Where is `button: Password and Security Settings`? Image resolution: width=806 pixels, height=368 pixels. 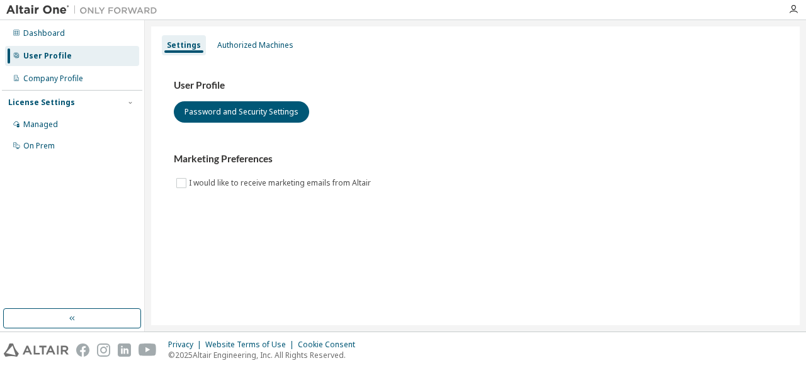
button: Password and Security Settings is located at coordinates (241, 112).